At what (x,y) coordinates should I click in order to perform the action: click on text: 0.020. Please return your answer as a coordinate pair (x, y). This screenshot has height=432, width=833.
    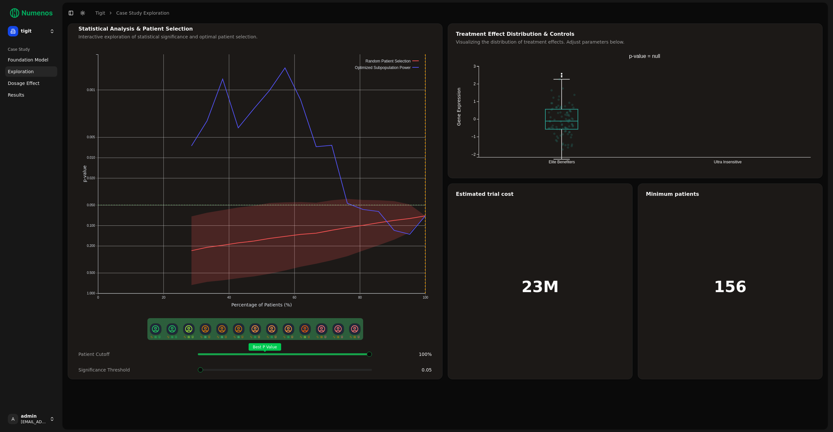
    Looking at the image, I should click on (91, 178).